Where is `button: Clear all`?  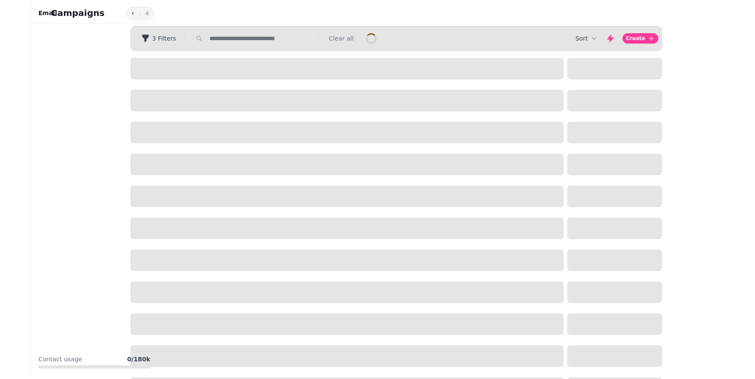
button: Clear all is located at coordinates (341, 38).